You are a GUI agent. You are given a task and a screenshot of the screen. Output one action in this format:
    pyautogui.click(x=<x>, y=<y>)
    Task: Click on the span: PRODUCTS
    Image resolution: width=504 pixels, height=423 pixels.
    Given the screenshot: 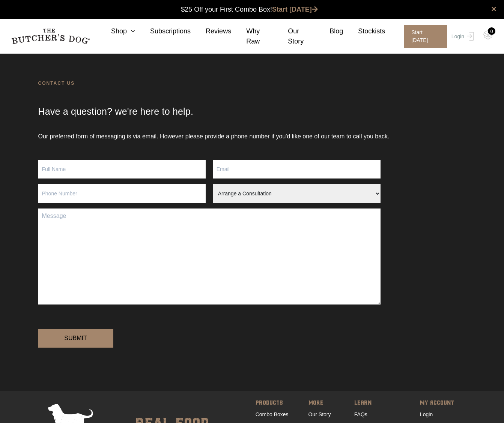 What is the action you would take?
    pyautogui.click(x=272, y=404)
    